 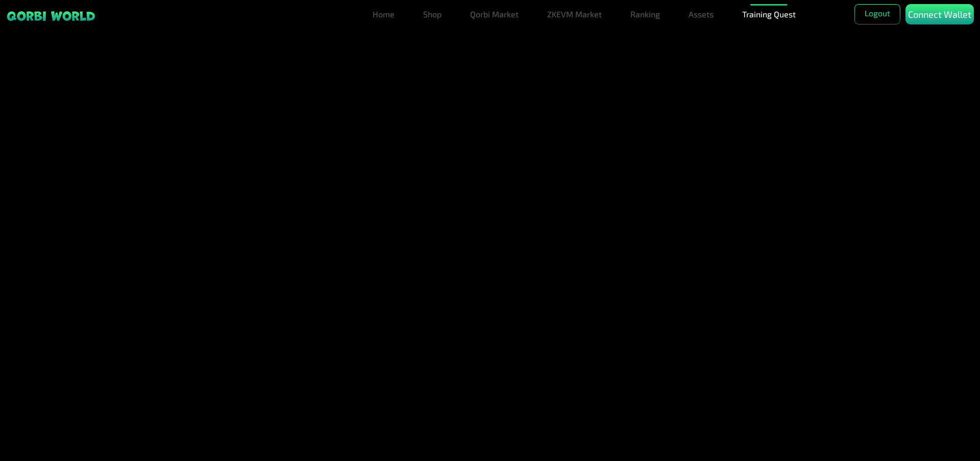 I want to click on a: ZKEVM Market, so click(x=574, y=14).